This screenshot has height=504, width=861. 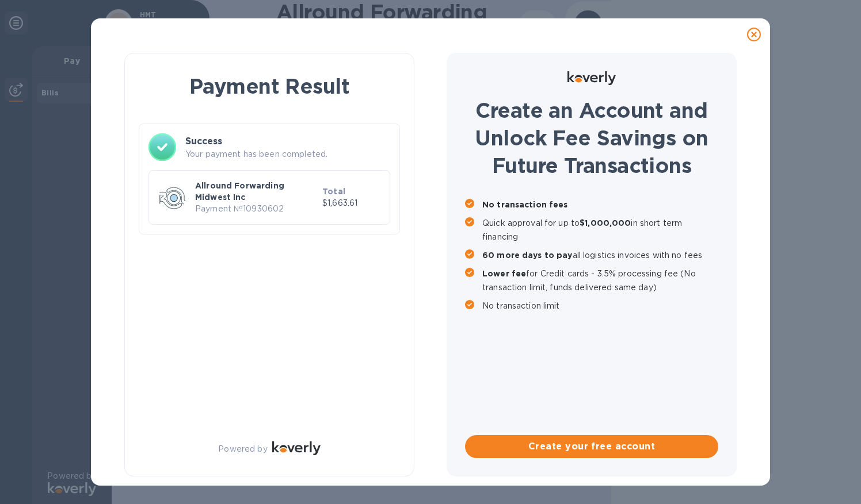 I want to click on b: $1,000,000, so click(x=605, y=223).